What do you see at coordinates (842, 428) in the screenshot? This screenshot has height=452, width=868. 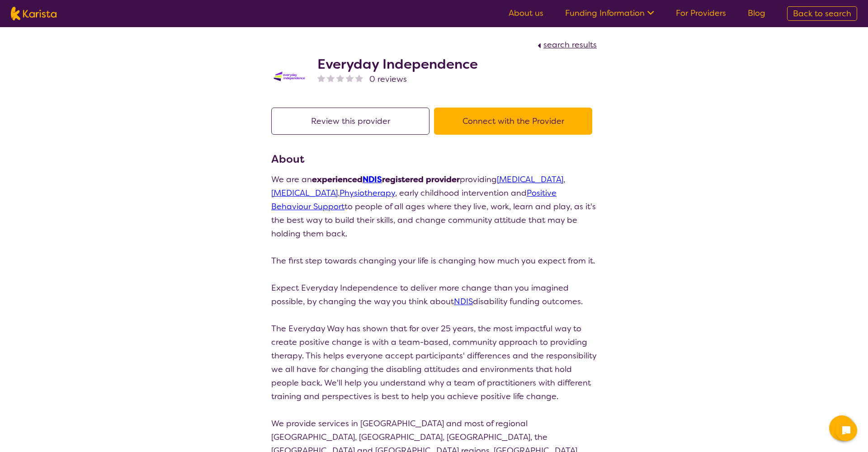 I see `button: Channel Menu` at bounding box center [842, 428].